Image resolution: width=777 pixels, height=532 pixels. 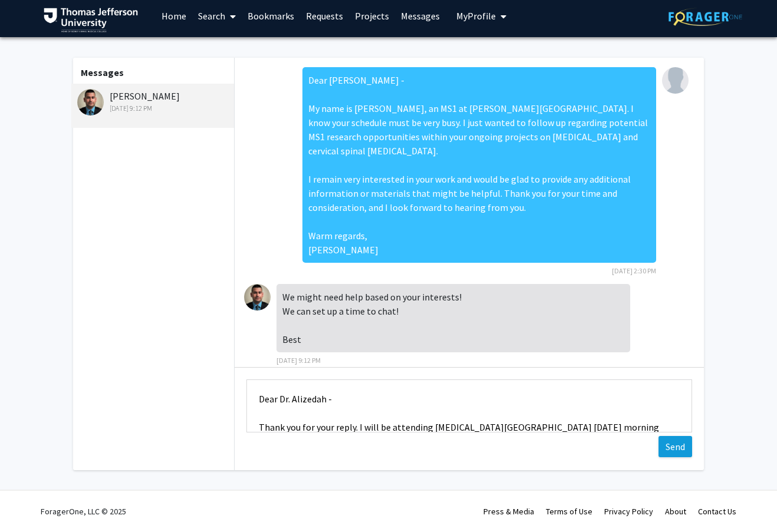 I want to click on div: ForagerOne, LLC © 2025, so click(x=83, y=511).